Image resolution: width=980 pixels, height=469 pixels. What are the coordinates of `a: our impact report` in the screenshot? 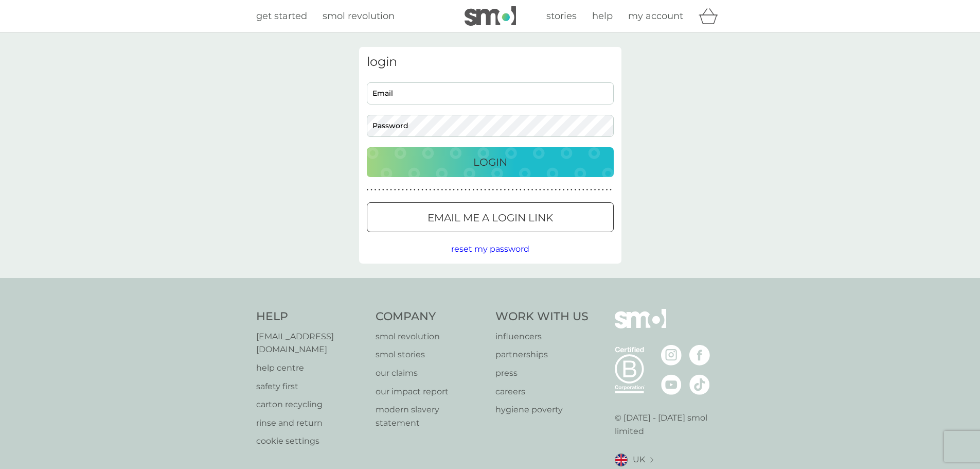 It's located at (430, 392).